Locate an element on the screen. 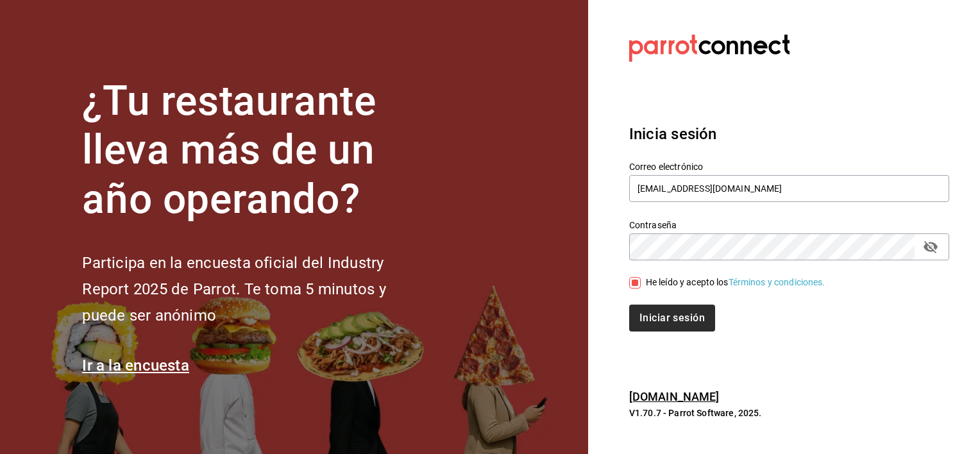 This screenshot has width=980, height=454. div: He leído y acepto los is located at coordinates (736, 282).